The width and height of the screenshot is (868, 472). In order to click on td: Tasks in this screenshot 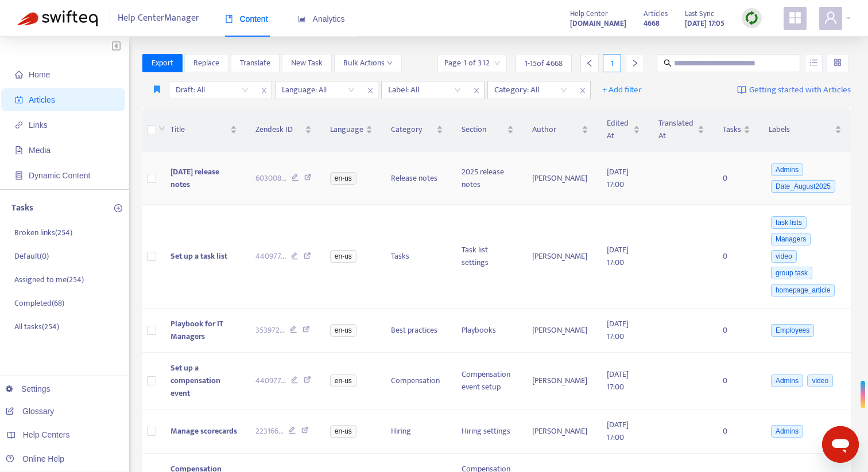, I will do `click(417, 256)`.